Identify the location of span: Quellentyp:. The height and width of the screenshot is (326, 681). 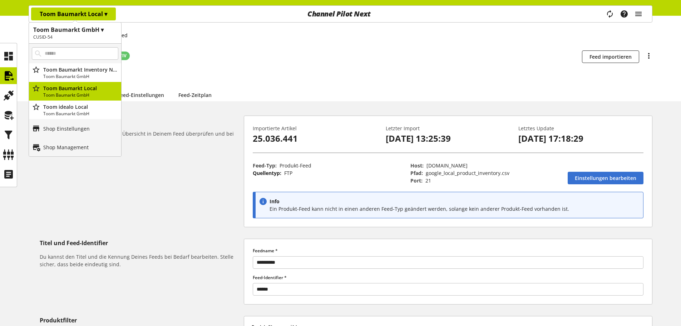
(267, 173).